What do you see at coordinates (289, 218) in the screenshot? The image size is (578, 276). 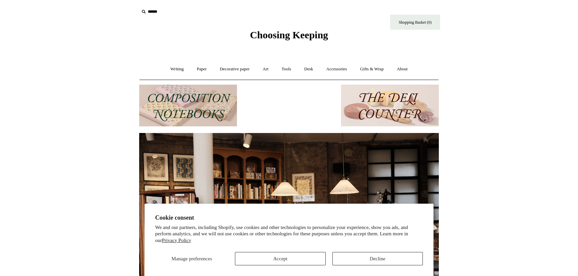 I see `h2: Cookie consent` at bounding box center [289, 218].